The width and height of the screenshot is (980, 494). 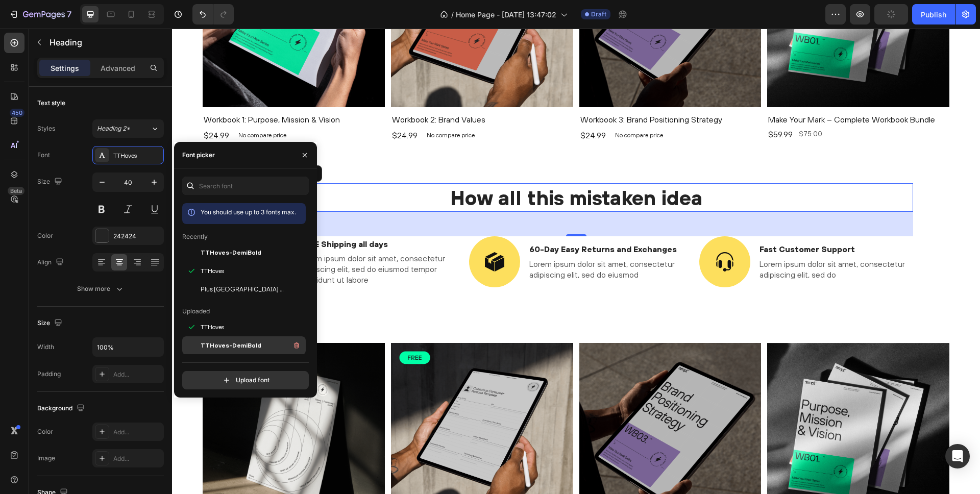 What do you see at coordinates (51, 103) in the screenshot?
I see `div: Text style` at bounding box center [51, 103].